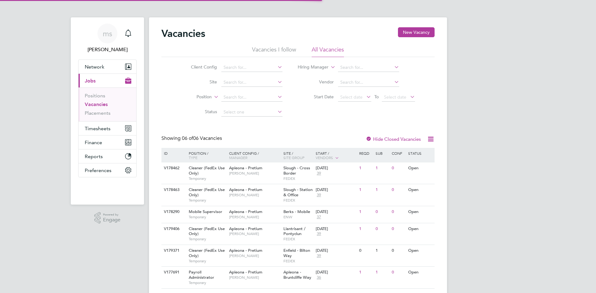 Image resolution: width=596 pixels, height=293 pixels. I want to click on a: Powered byEngage, so click(107, 218).